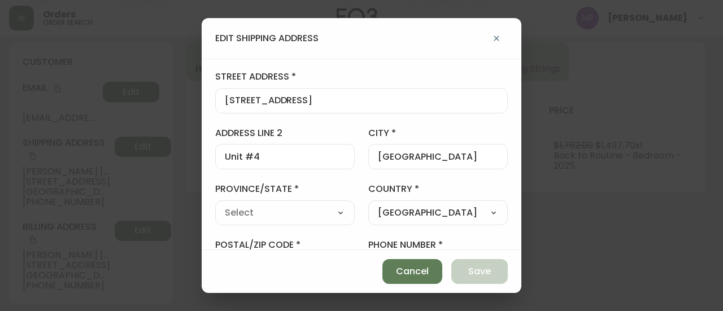 The image size is (723, 311). Describe the element at coordinates (285, 189) in the screenshot. I see `label: province/state` at that location.